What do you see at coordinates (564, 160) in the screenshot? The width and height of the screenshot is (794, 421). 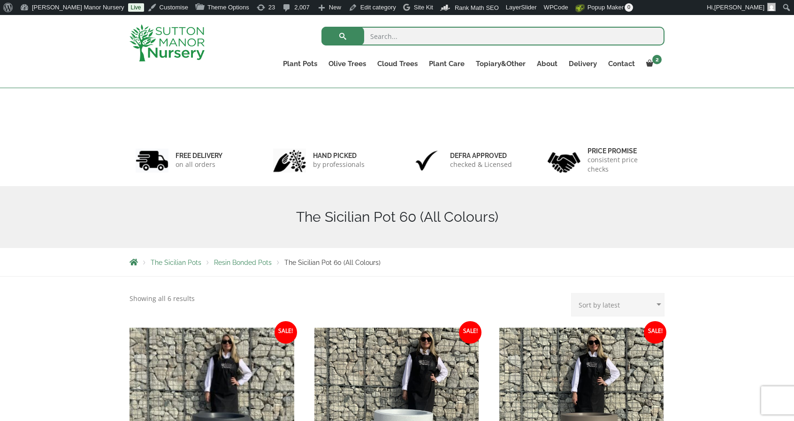 I see `img: 4.jpg` at bounding box center [564, 160].